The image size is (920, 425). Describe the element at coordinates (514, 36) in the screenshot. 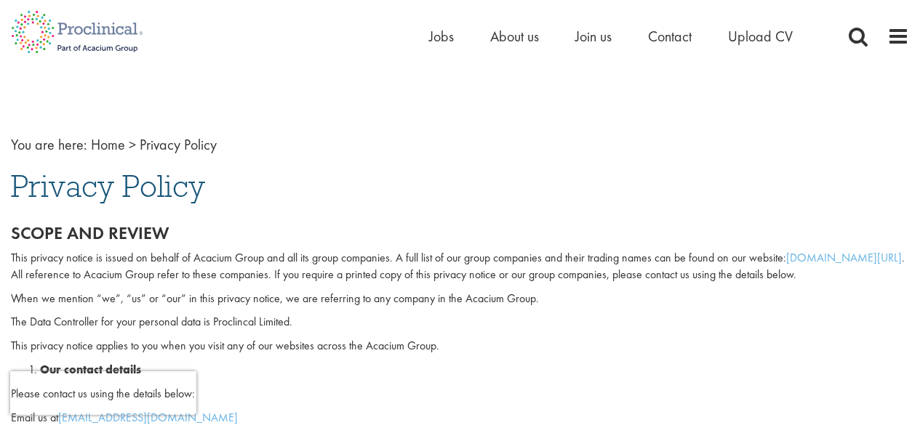

I see `span: About us` at that location.